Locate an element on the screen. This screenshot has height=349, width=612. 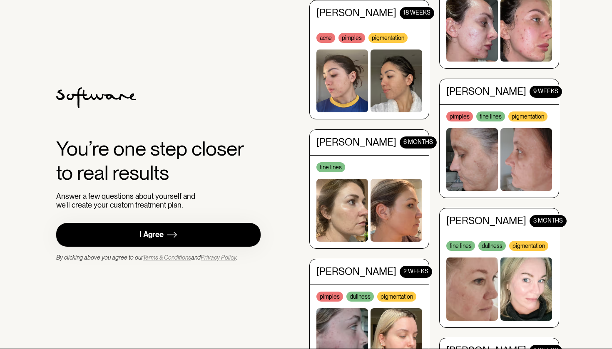
div: 18 WEEKS is located at coordinates (417, 7).